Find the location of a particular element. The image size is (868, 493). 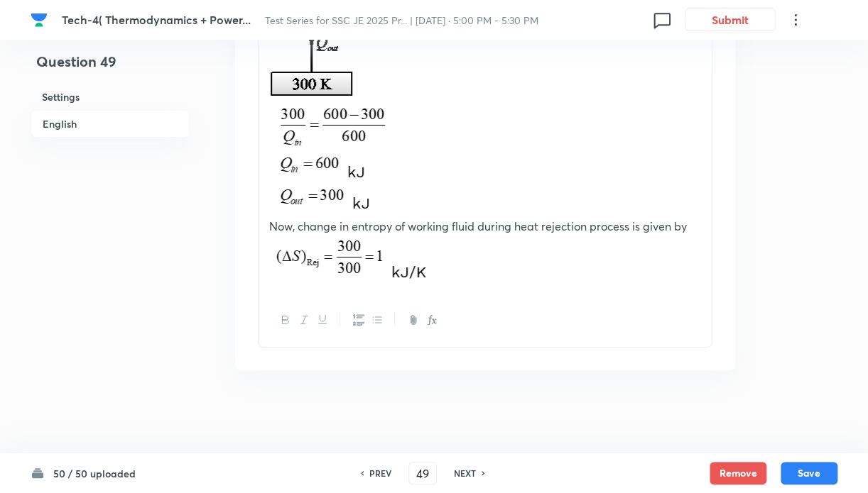

h6: 50 / 50 uploaded is located at coordinates (95, 474).